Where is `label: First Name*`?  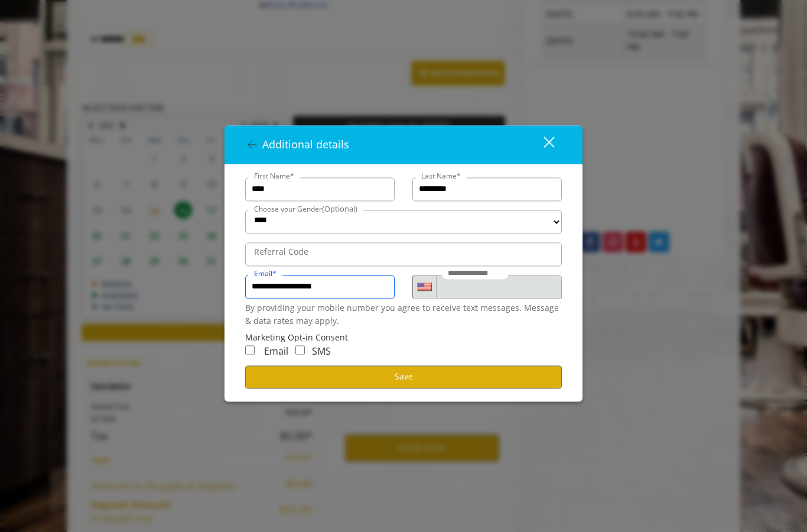 label: First Name* is located at coordinates (274, 176).